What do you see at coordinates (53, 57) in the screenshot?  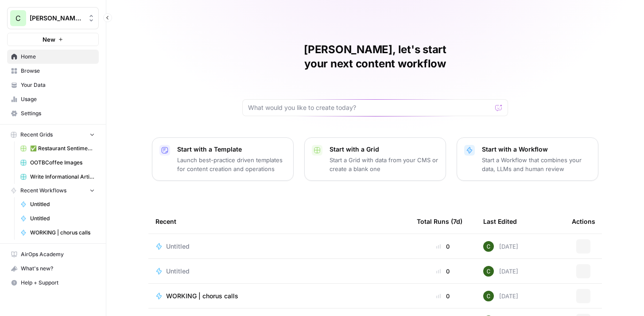 I see `a: Home` at bounding box center [53, 57].